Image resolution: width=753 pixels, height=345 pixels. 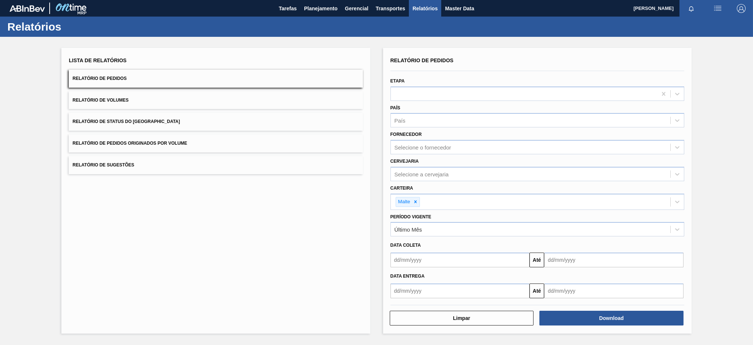 I want to click on button: Relatório de Volumes, so click(x=216, y=100).